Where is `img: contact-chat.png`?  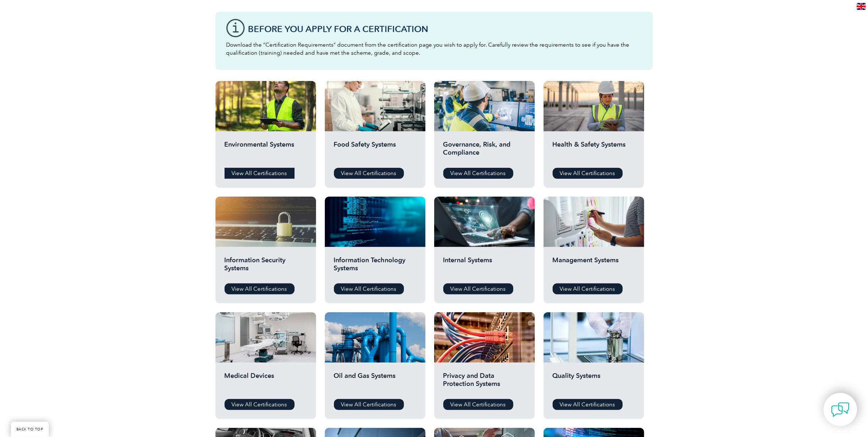
img: contact-chat.png is located at coordinates (841, 410).